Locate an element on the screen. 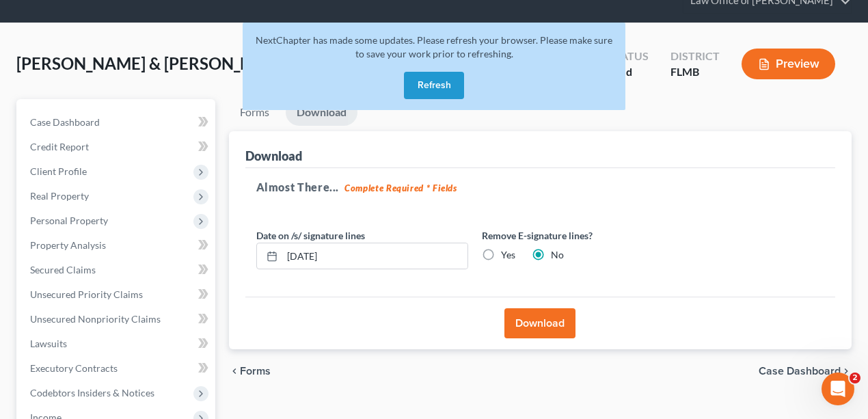  strong: Complete Required * Fields is located at coordinates (401, 188).